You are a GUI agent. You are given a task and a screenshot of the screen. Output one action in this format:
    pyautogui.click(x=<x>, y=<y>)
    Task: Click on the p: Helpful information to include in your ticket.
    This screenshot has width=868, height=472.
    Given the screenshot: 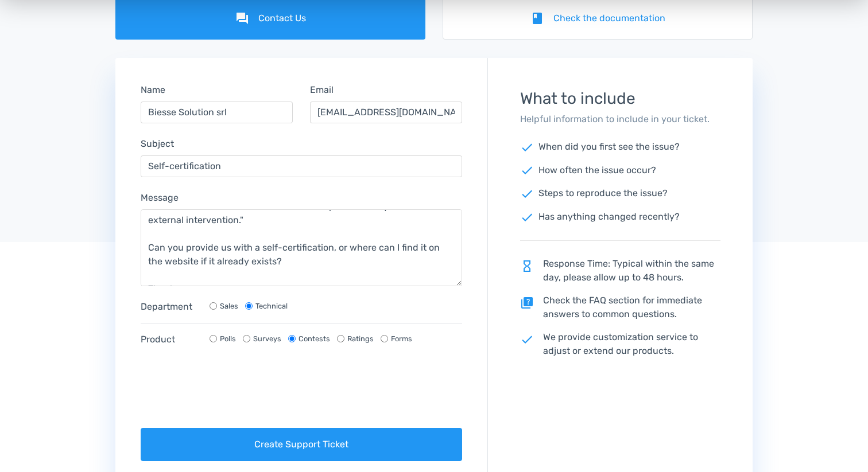 What is the action you would take?
    pyautogui.click(x=621, y=120)
    